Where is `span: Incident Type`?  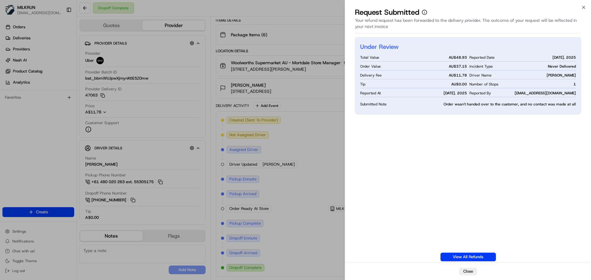 span: Incident Type is located at coordinates (481, 66).